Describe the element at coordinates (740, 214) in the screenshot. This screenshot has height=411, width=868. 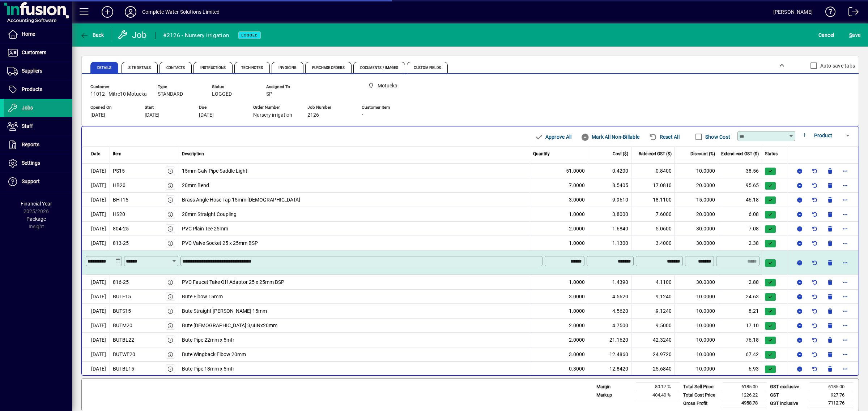
I see `td: 6.08` at that location.